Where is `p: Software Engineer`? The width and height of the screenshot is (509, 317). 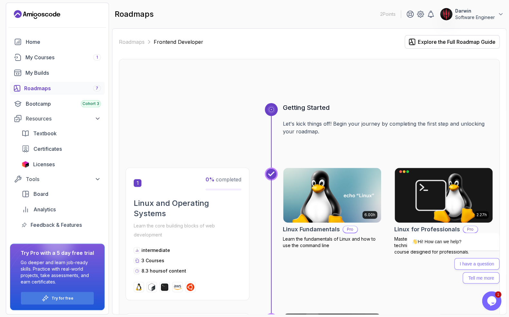
p: Software Engineer is located at coordinates (475, 17).